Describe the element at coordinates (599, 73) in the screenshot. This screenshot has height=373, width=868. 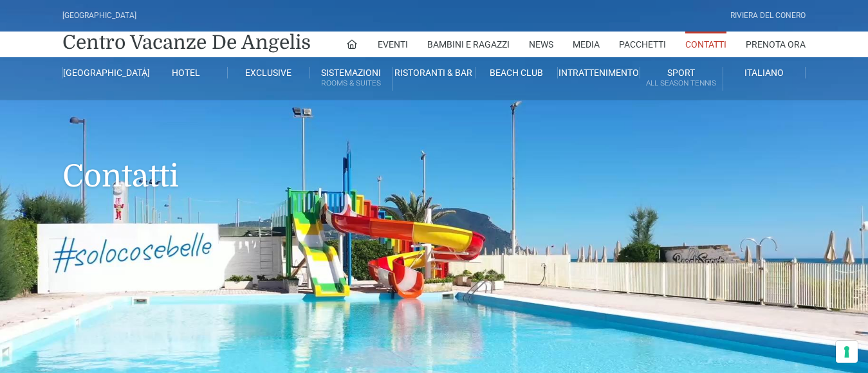
I see `a: Intrattenimento` at that location.